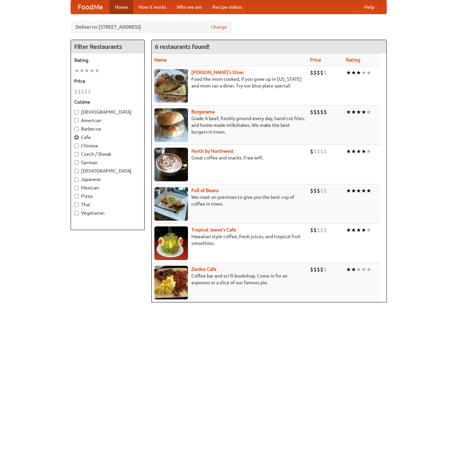 The width and height of the screenshot is (457, 476). Describe the element at coordinates (76, 146) in the screenshot. I see `input: Chinese` at that location.